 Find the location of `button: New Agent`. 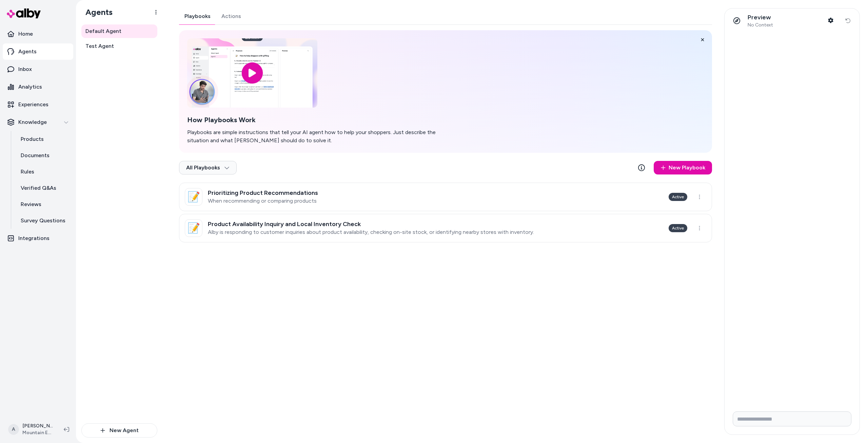

button: New Agent is located at coordinates (119, 430).